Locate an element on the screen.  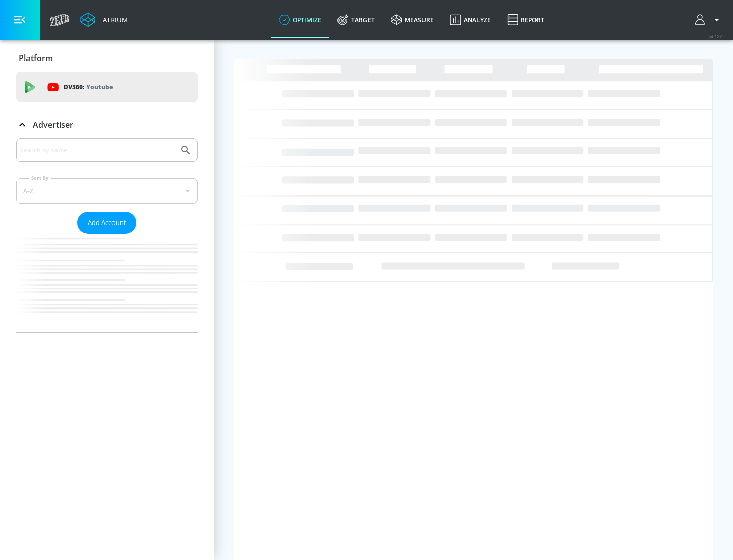
a: Report is located at coordinates (526, 20).